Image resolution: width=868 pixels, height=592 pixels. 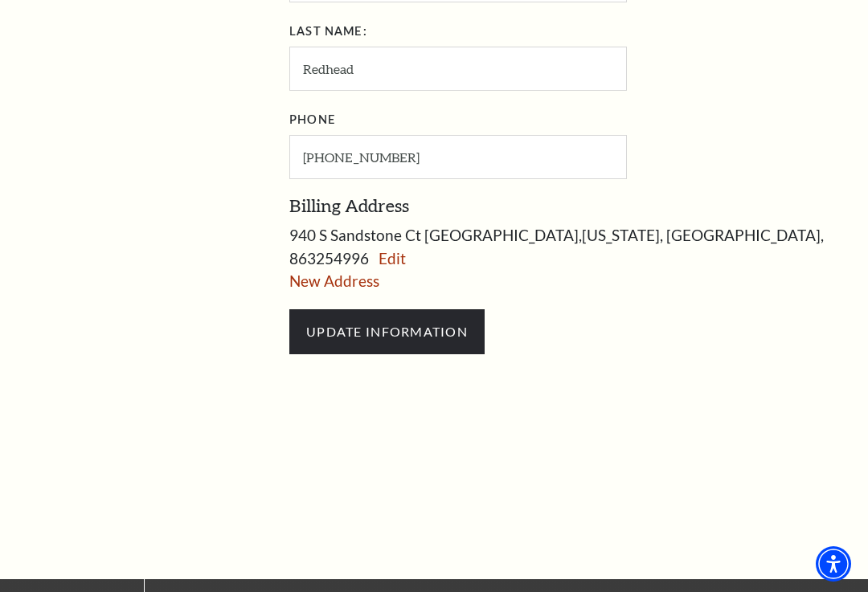 What do you see at coordinates (833, 564) in the screenshot?
I see `div: Accessibility Menu` at bounding box center [833, 564].